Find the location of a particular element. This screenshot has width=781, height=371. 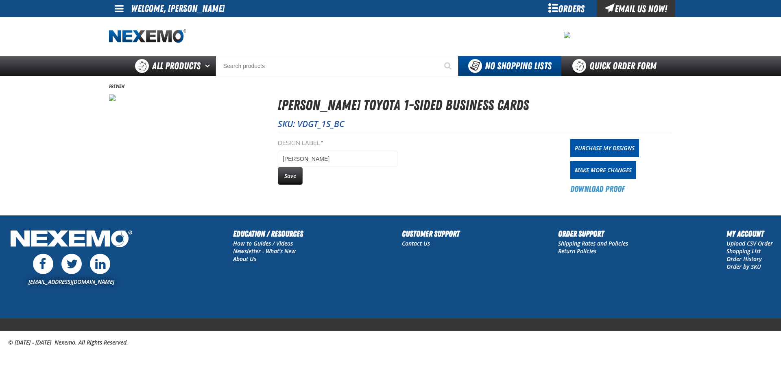

img: Nexemo logo is located at coordinates (148, 36).